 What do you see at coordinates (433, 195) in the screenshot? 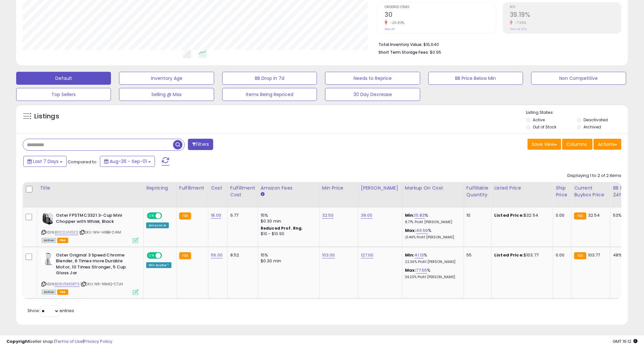
I see `th: The percentage added to the cost of goods (COGS) that forms the calculator for Min & Max prices.` at bounding box center [433, 195].